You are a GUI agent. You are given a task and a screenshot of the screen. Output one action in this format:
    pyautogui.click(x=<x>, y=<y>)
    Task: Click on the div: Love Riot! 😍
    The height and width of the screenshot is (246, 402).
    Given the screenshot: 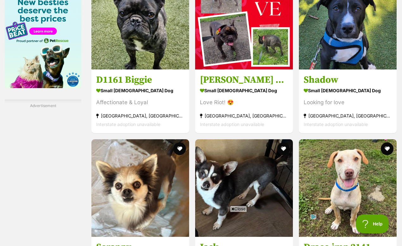 What is the action you would take?
    pyautogui.click(x=244, y=102)
    